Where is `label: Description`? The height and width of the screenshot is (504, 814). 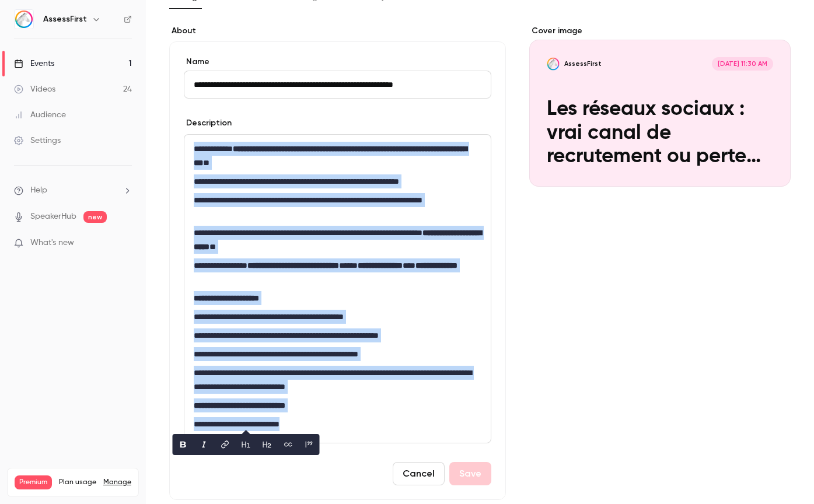 label: Description is located at coordinates (208, 123).